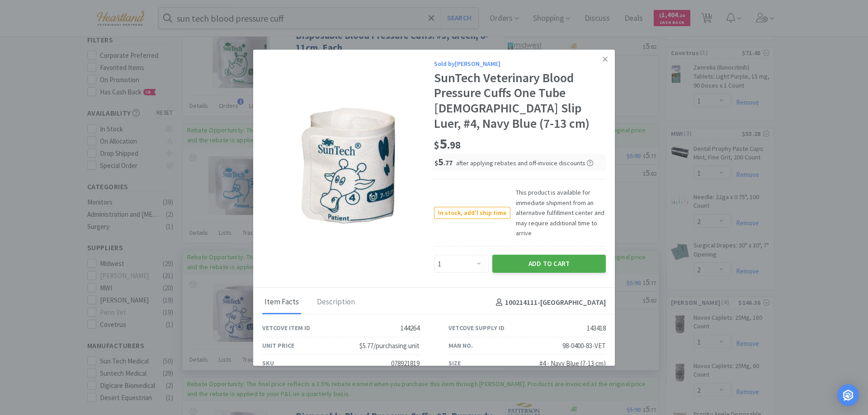 The width and height of the screenshot is (868, 415). What do you see at coordinates (410, 329) in the screenshot?
I see `div: 144264` at bounding box center [410, 329].